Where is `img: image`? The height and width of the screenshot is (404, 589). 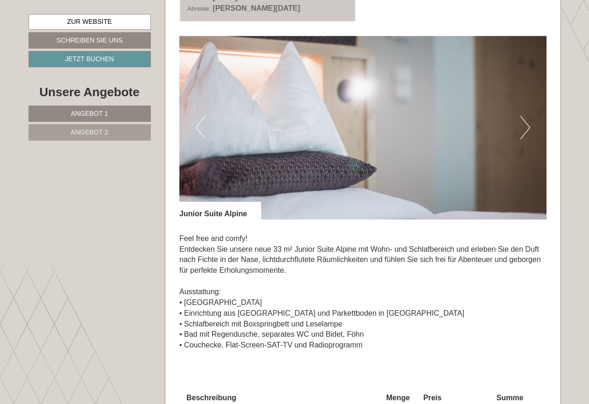
img: image is located at coordinates (363, 127).